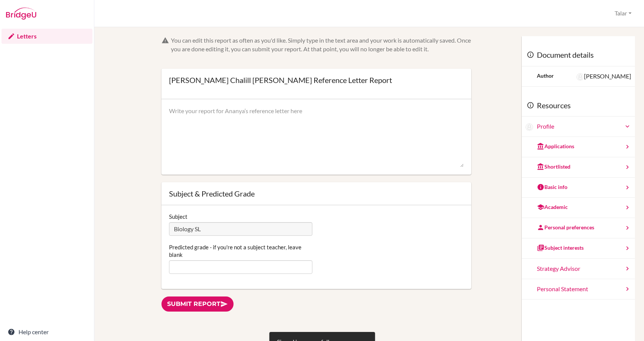 This screenshot has height=341, width=644. Describe the element at coordinates (579, 248) in the screenshot. I see `a: Subject interests` at that location.